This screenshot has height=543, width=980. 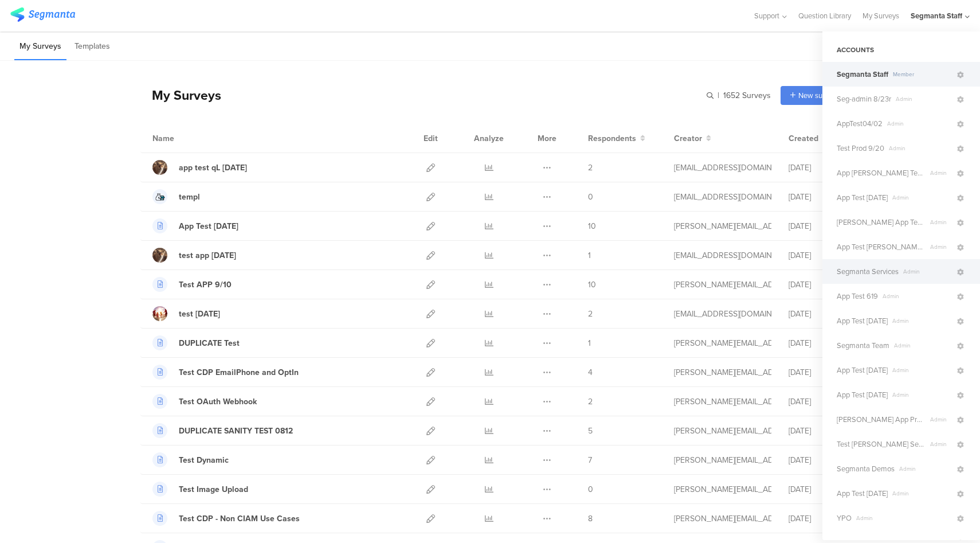 What do you see at coordinates (617, 138) in the screenshot?
I see `button: Respondents` at bounding box center [617, 138].